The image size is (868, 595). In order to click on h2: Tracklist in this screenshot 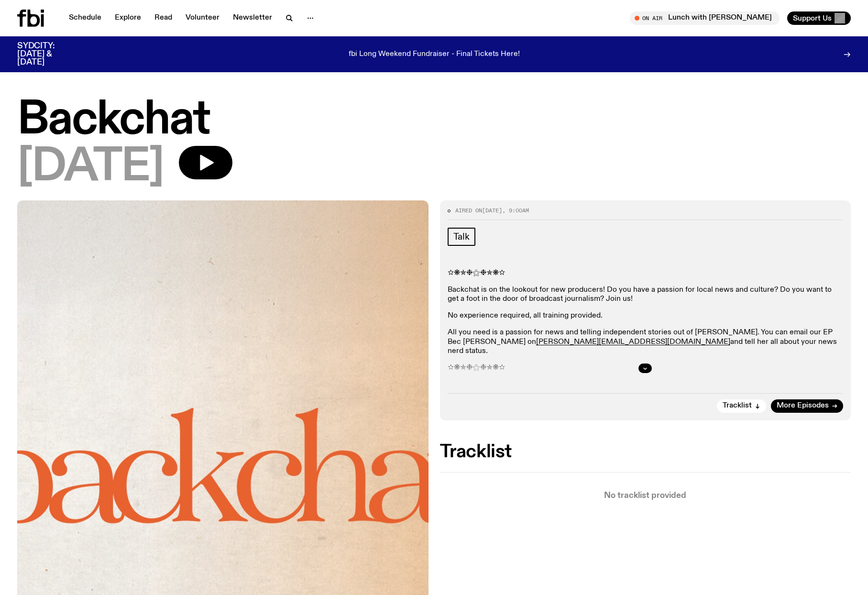, I will do `click(646, 452)`.